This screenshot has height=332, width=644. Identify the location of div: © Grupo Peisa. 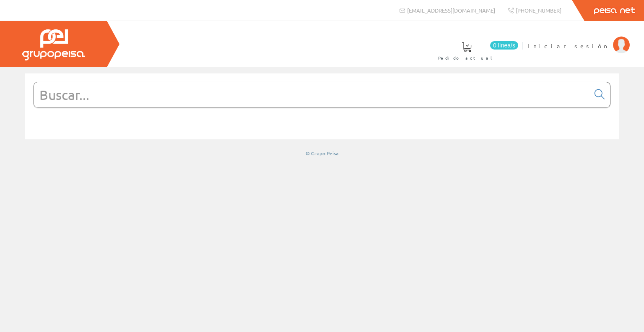
(322, 153).